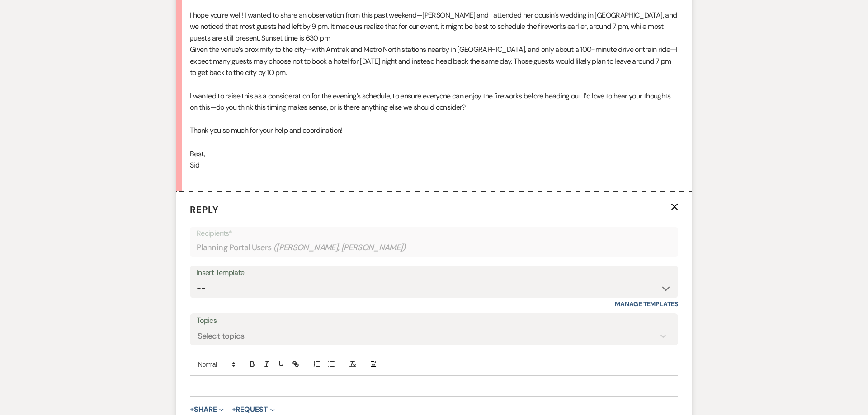 The width and height of the screenshot is (868, 415). I want to click on span: Given the venue’s proximity to the city—with Amtrak and Metro North stations nearby in [GEOGRAPHI..., so click(433, 61).